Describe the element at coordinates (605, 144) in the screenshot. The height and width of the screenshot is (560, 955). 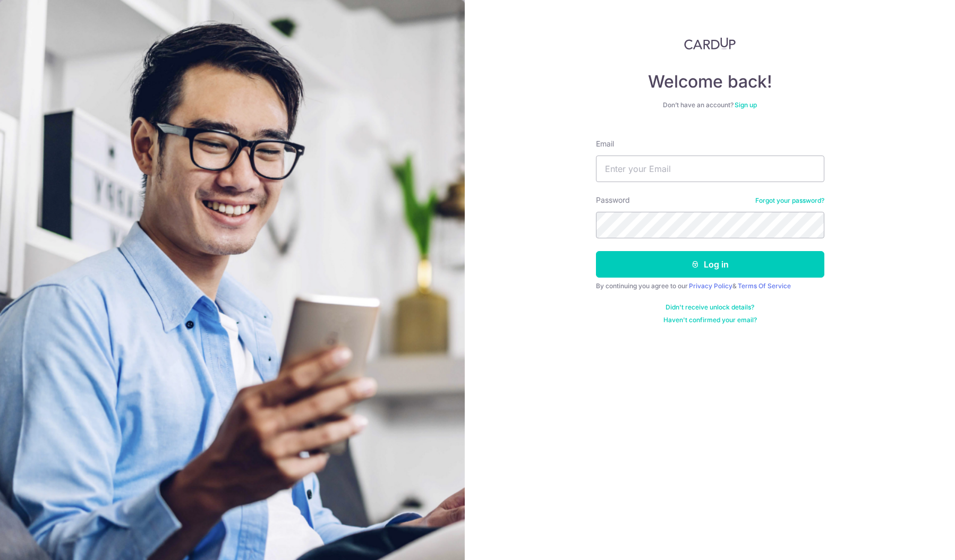
I see `label: Email` at that location.